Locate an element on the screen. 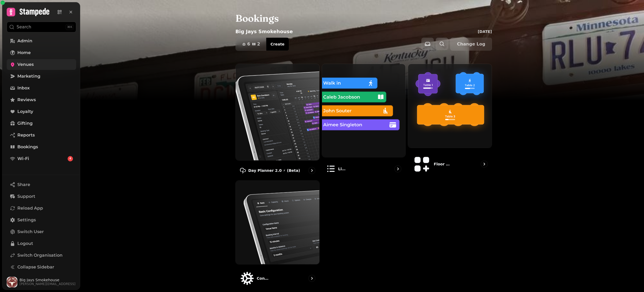 Image resolution: width=644 pixels, height=292 pixels. div: ⌘K is located at coordinates (70, 27).